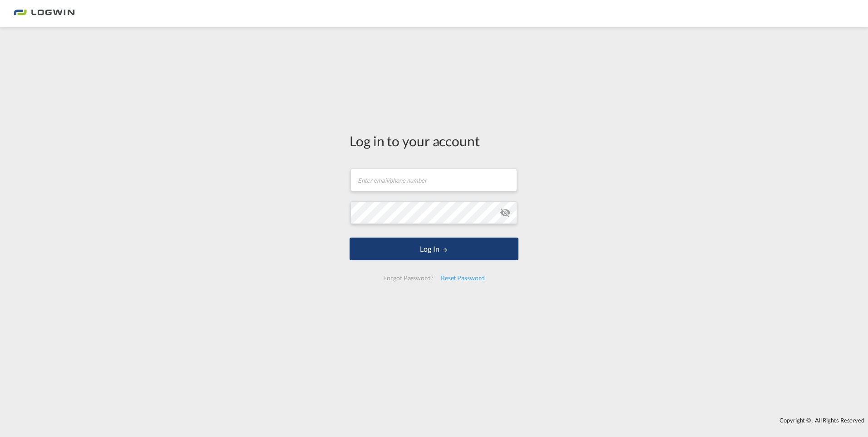  Describe the element at coordinates (462, 278) in the screenshot. I see `div: Reset Password` at that location.